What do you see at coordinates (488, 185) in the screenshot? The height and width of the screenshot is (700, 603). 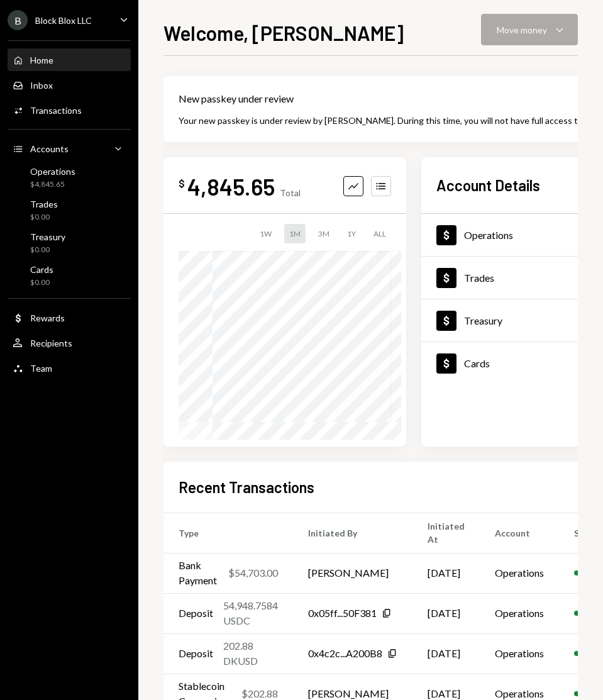 I see `h2: Account Details` at bounding box center [488, 185].